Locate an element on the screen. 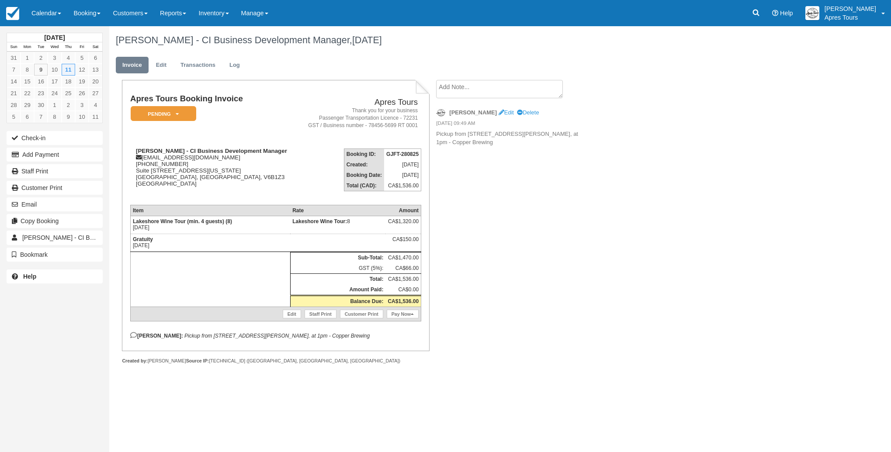  a: Invoice is located at coordinates (132, 65).